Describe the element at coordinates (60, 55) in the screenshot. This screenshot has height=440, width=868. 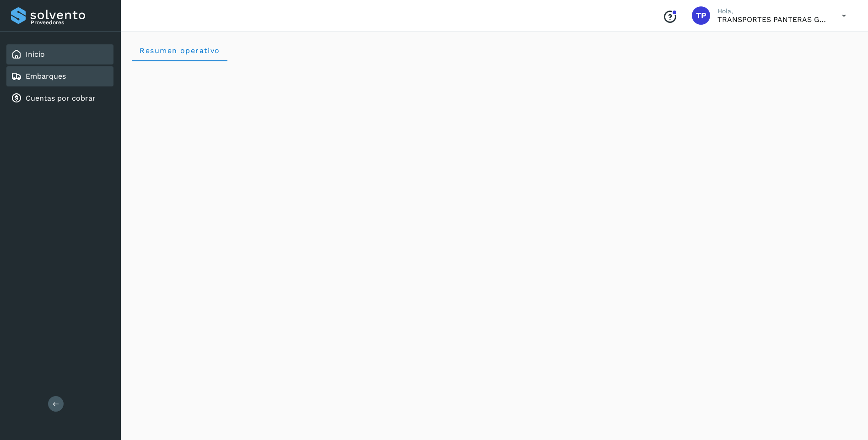
I see `div: Inicio` at that location.